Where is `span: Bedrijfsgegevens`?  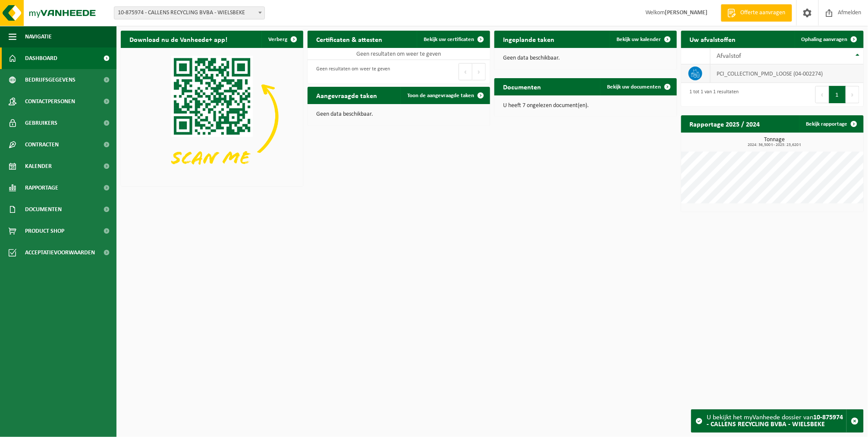
span: Bedrijfsgegevens is located at coordinates (50, 80).